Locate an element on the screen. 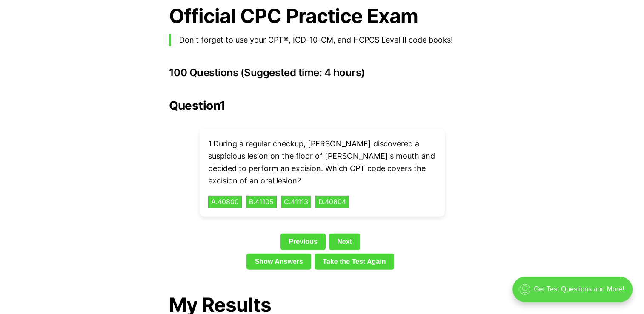 The image size is (644, 314). button: D.40804 is located at coordinates (332, 202).